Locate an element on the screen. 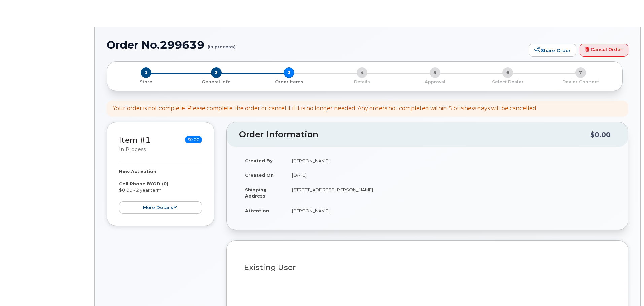  div: $0.00 is located at coordinates (600, 135).